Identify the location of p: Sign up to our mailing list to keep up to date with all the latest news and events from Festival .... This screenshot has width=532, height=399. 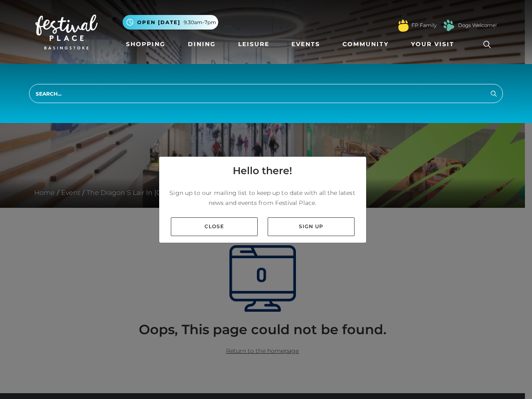
(262, 198).